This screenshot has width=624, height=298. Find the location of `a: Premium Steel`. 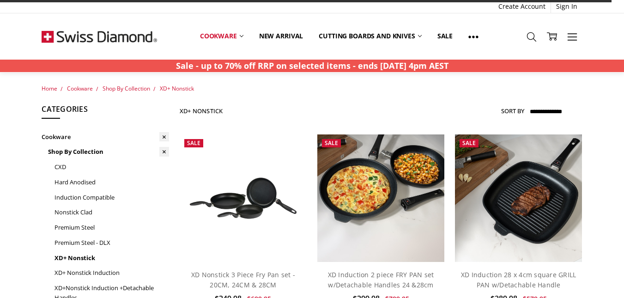

a: Premium Steel is located at coordinates (112, 227).